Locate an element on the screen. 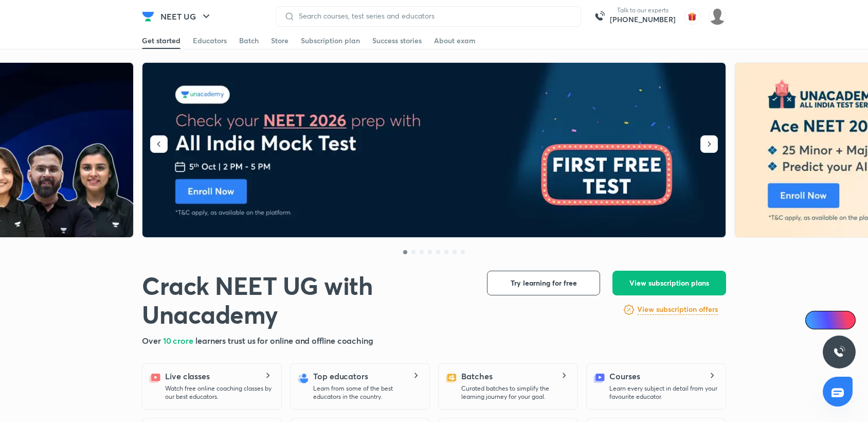 The width and height of the screenshot is (868, 422). img: Icon is located at coordinates (816, 320).